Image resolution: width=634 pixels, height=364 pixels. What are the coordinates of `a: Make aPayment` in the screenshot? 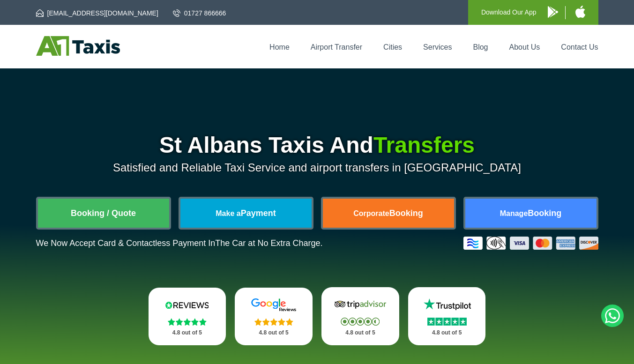 It's located at (246, 213).